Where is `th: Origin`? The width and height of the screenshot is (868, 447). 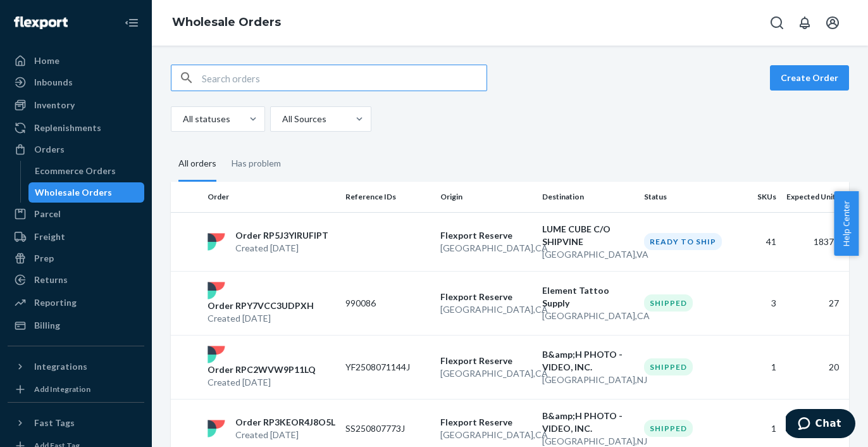 th: Origin is located at coordinates (486, 197).